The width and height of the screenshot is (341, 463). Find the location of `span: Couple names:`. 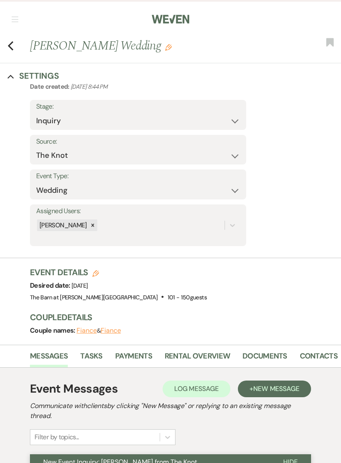

span: Couple names: is located at coordinates (53, 330).